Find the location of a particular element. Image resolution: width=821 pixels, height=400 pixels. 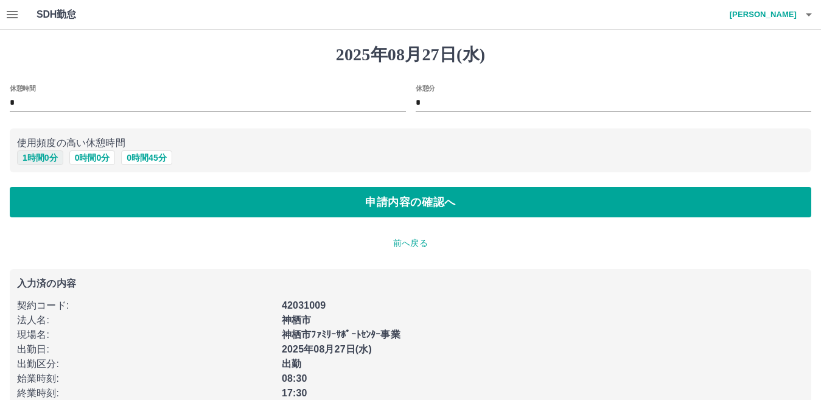

b: 17:30 is located at coordinates (295, 393).